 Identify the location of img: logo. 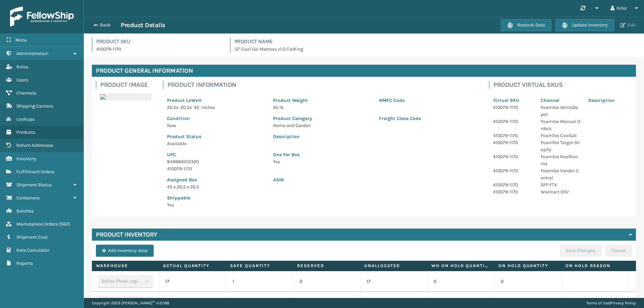
(42, 17).